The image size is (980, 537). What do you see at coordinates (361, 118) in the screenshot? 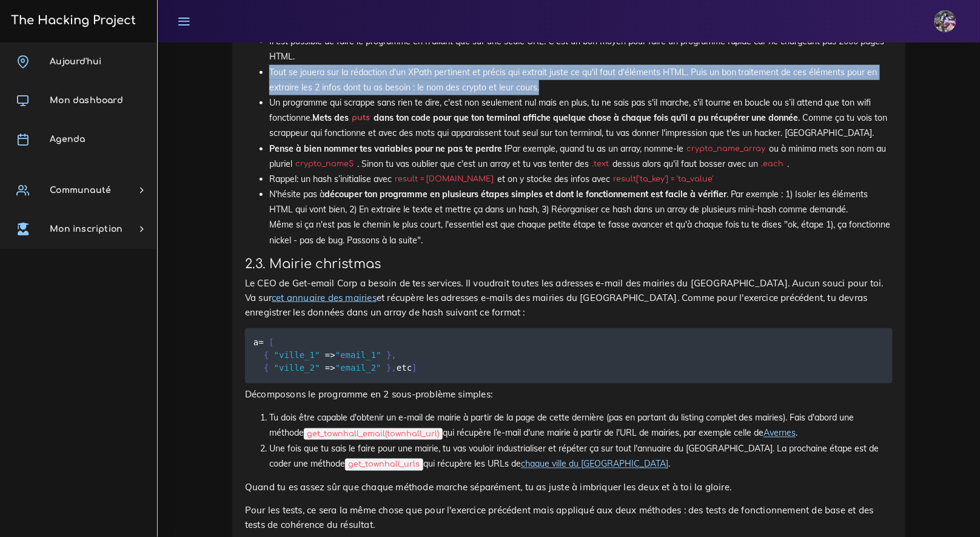
I see `code: puts` at bounding box center [361, 118].